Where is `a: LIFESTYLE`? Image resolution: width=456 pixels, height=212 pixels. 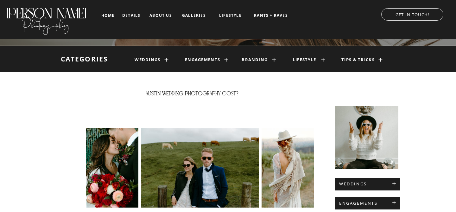 a: LIFESTYLE is located at coordinates (230, 16).